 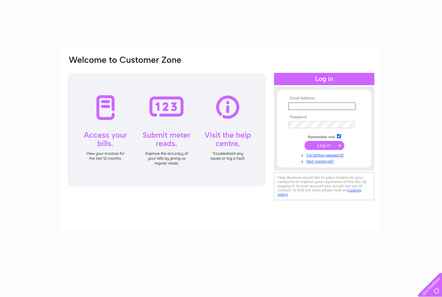 I want to click on a: Forgotten password?, so click(x=325, y=154).